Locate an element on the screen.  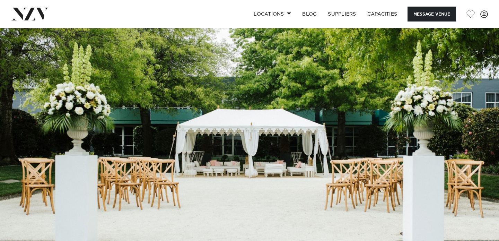
a: Locations is located at coordinates (272, 14).